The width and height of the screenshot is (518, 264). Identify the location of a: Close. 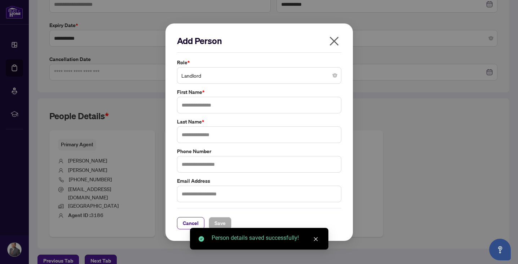
(316, 239).